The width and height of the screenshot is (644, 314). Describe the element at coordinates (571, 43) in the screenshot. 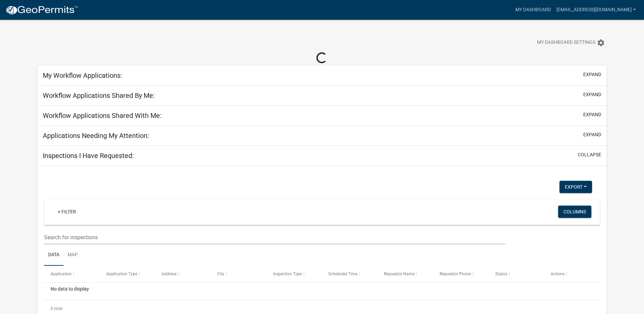

I see `button: My Dashboard Settingssettings` at that location.